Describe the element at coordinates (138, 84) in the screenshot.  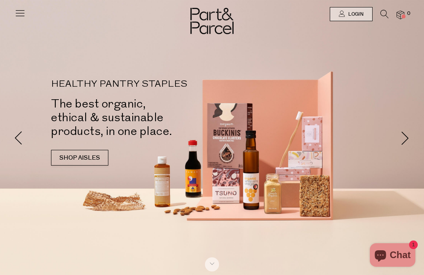
I see `p: HEALTHY PANTRY STAPLES` at that location.